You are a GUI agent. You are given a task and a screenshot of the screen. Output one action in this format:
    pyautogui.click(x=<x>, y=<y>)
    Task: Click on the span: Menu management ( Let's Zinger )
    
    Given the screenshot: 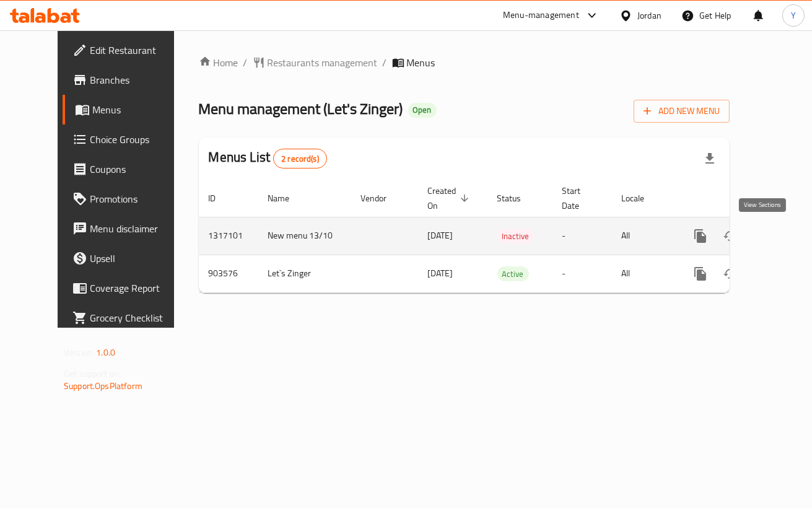 What is the action you would take?
    pyautogui.click(x=301, y=109)
    